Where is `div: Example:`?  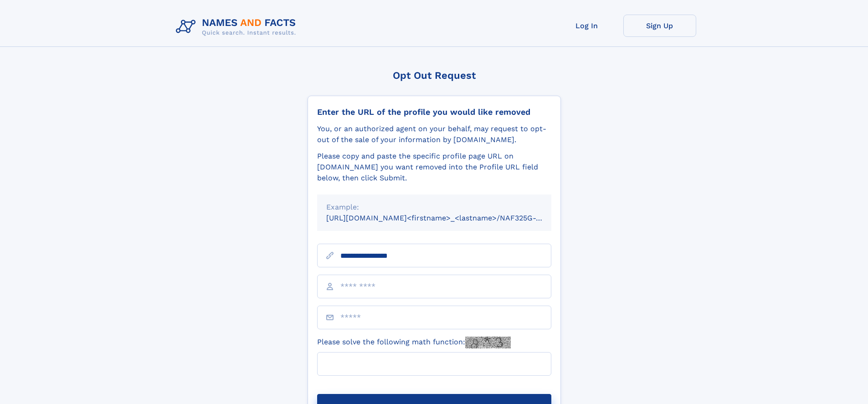
div: Example: is located at coordinates (434, 208).